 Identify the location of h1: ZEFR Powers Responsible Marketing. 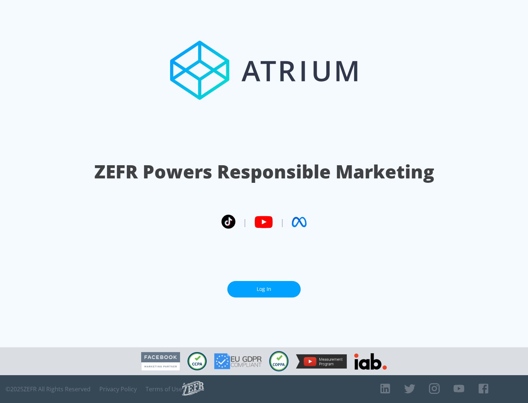
(264, 172).